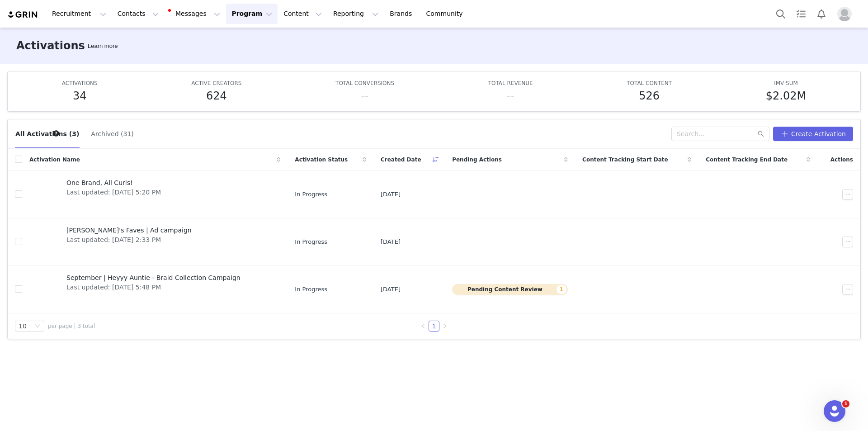 The height and width of the screenshot is (431, 868). Describe the element at coordinates (846, 404) in the screenshot. I see `span: 1` at that location.